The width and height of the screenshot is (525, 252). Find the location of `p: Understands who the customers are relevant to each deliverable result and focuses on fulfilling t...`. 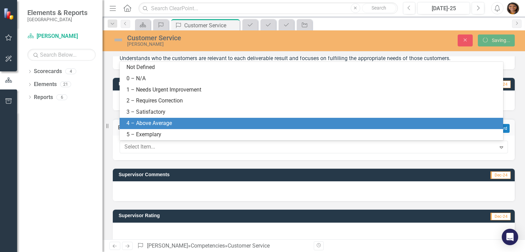

p: Understands who the customers are relevant to each deliverable result and focuses on fulfilling t... is located at coordinates (314, 58).